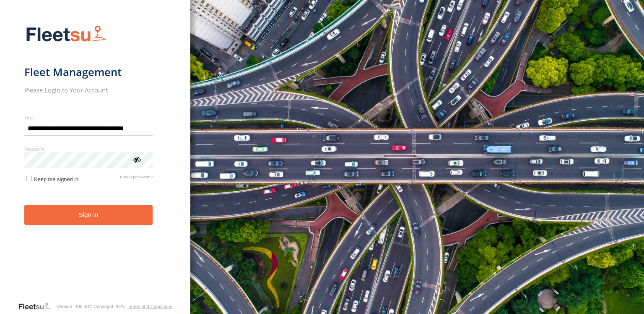 Image resolution: width=644 pixels, height=314 pixels. Describe the element at coordinates (37, 307) in the screenshot. I see `a: Visit our Website` at that location.